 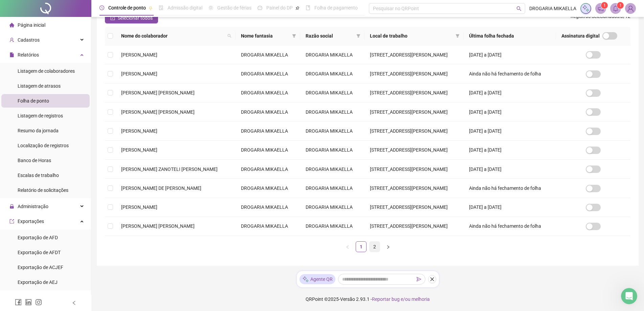 I want to click on span: Razão social, so click(x=330, y=36).